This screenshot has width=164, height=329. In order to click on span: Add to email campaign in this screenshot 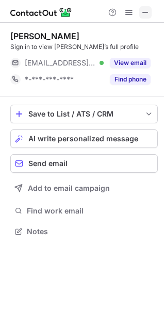, I will do `click(68, 188)`.